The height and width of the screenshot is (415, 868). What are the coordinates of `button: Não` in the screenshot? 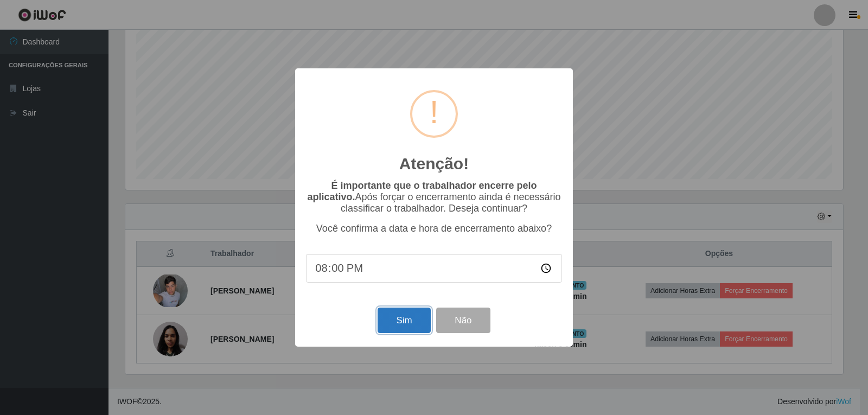 It's located at (463, 320).